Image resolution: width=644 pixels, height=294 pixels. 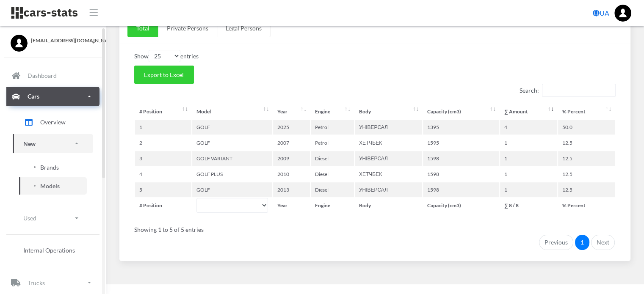 What do you see at coordinates (29, 218) in the screenshot?
I see `p: Used` at bounding box center [29, 218].